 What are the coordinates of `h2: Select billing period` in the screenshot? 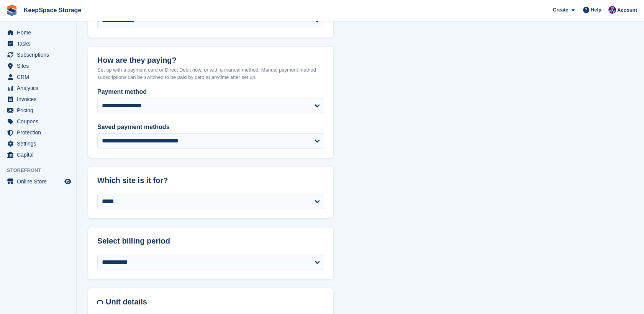 It's located at (211, 240).